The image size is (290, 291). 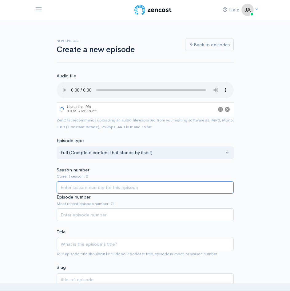 I want to click on small: ZenCast recommends uploading an audio file exported from your editing software as: MP3, Mono, CBR..., so click(x=145, y=124).